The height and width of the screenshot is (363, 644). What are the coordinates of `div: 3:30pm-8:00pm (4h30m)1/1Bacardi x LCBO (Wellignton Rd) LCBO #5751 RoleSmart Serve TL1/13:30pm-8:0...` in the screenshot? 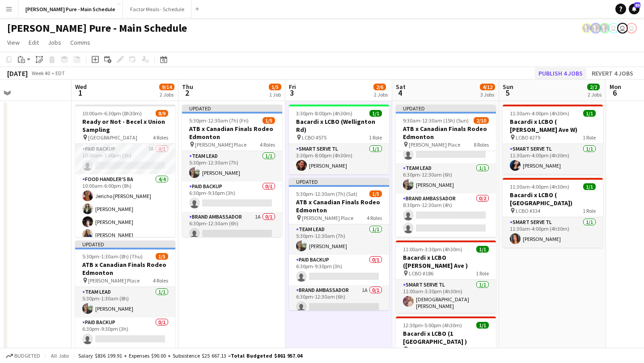 It's located at (339, 139).